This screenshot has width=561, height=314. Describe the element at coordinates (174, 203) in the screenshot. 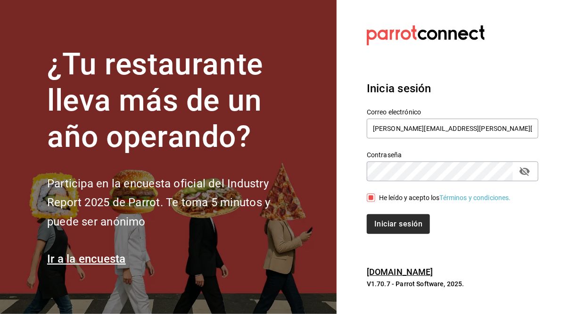

I see `h2: Participa en la encuesta oficial del Industry Report 2025 de Parrot. Te toma 5 minutos y puede se...` at that location.